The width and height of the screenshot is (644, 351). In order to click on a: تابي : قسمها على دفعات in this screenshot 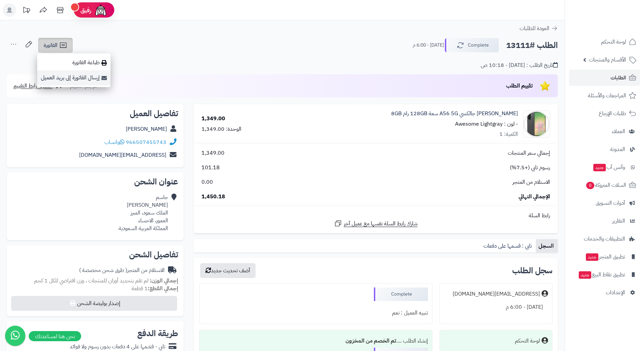, I will do `click(508, 246)`.